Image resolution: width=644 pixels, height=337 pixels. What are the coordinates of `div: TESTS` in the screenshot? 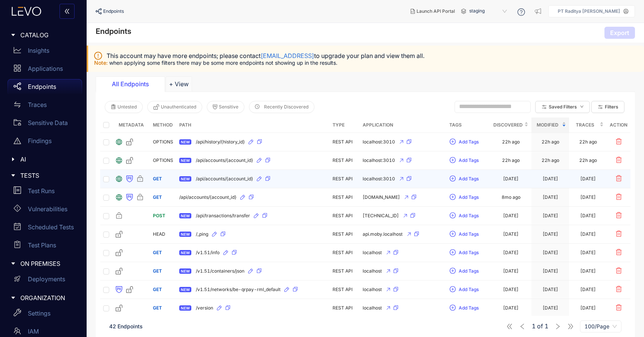 It's located at (43, 175).